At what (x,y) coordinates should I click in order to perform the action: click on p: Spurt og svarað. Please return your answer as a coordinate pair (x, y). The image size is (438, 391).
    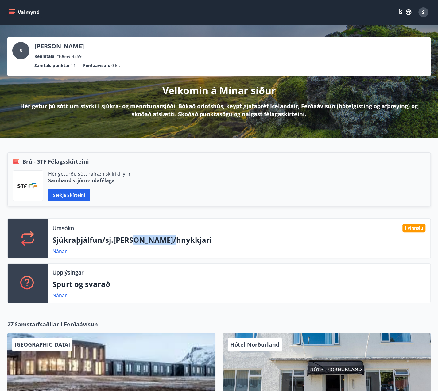
    Looking at the image, I should click on (239, 284).